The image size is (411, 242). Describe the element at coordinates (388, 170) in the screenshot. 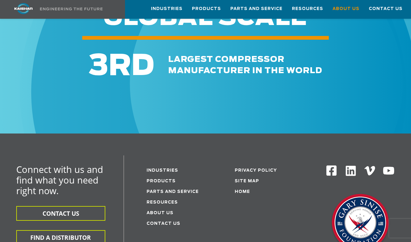

I see `img: Youtube` at that location.